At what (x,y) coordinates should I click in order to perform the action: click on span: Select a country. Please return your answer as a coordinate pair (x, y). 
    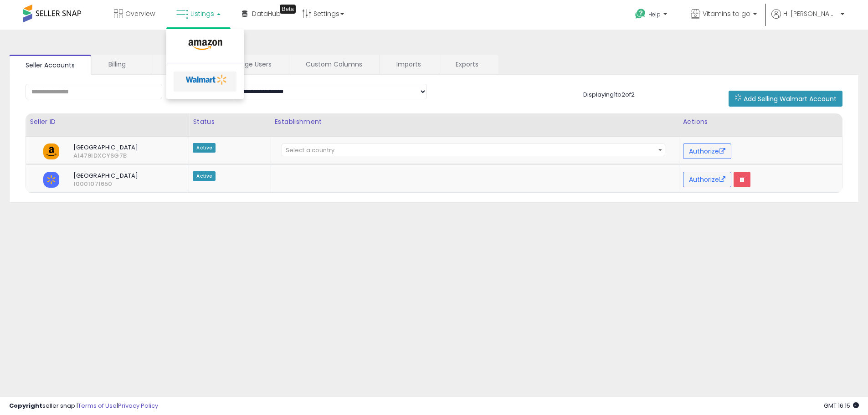
    Looking at the image, I should click on (310, 150).